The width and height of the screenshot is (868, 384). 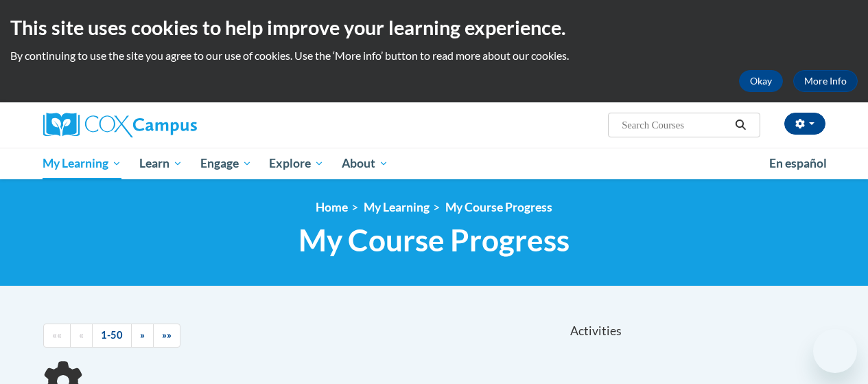 I want to click on span: My Course Progress, so click(x=434, y=239).